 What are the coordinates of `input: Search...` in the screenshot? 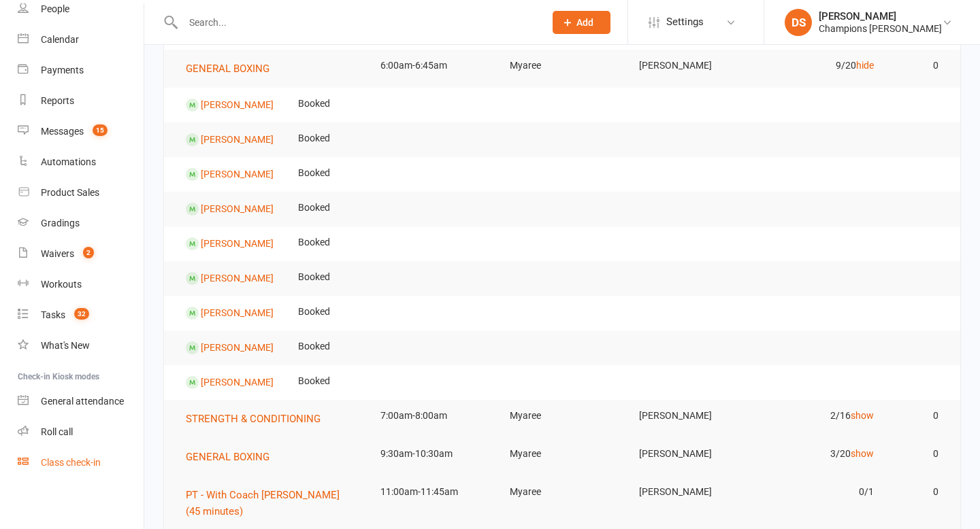 It's located at (357, 23).